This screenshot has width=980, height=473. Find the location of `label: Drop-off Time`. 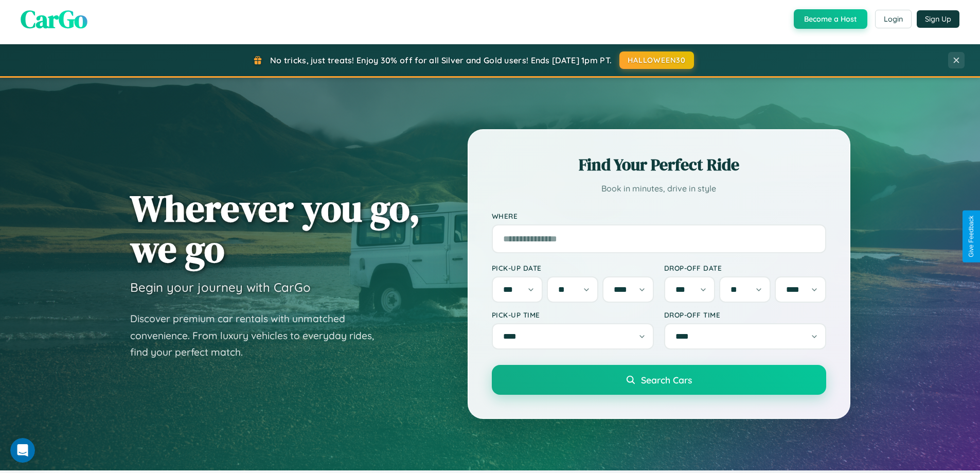

label: Drop-off Time is located at coordinates (745, 314).